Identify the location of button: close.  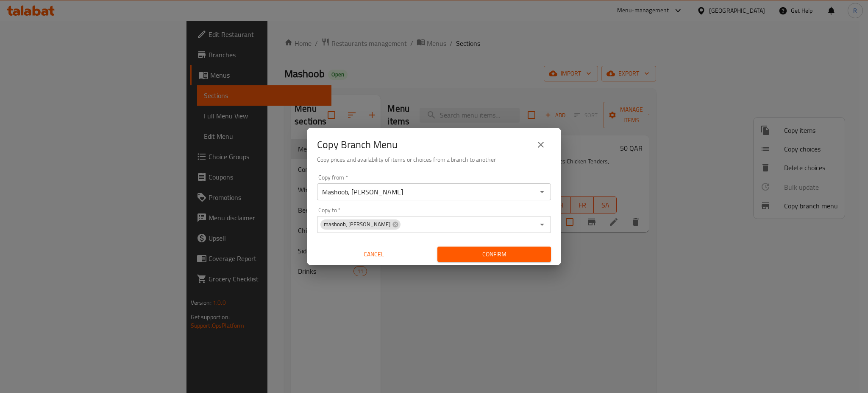
(540, 144).